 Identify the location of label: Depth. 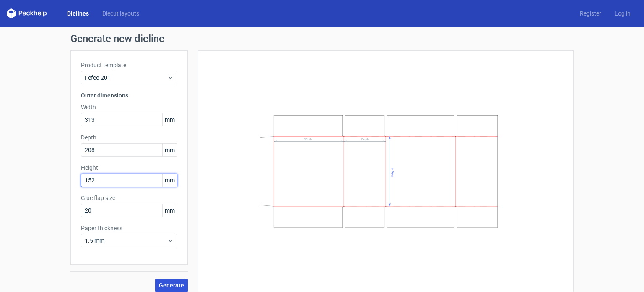
(129, 137).